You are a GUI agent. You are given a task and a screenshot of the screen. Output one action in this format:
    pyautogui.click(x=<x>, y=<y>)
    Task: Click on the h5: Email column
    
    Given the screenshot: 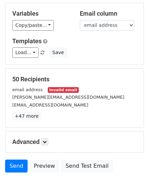 What is the action you would take?
    pyautogui.click(x=108, y=14)
    